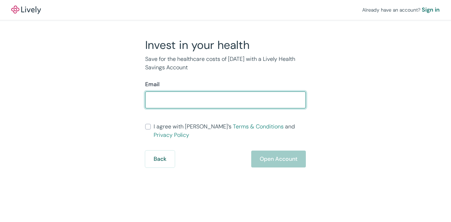 The height and width of the screenshot is (222, 451). Describe the element at coordinates (431, 10) in the screenshot. I see `div: Sign in` at that location.